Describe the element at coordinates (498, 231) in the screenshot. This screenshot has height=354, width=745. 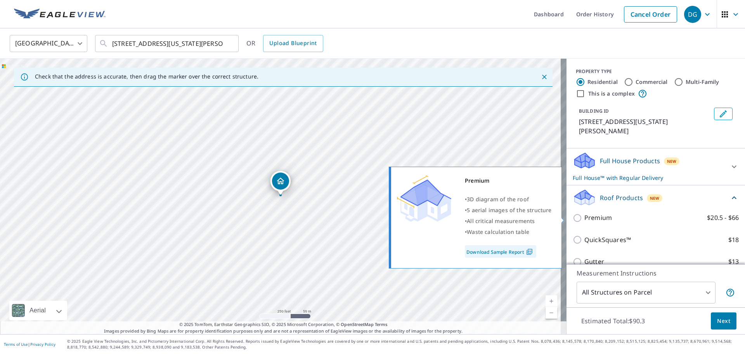
I see `span: Waste calculation table` at that location.